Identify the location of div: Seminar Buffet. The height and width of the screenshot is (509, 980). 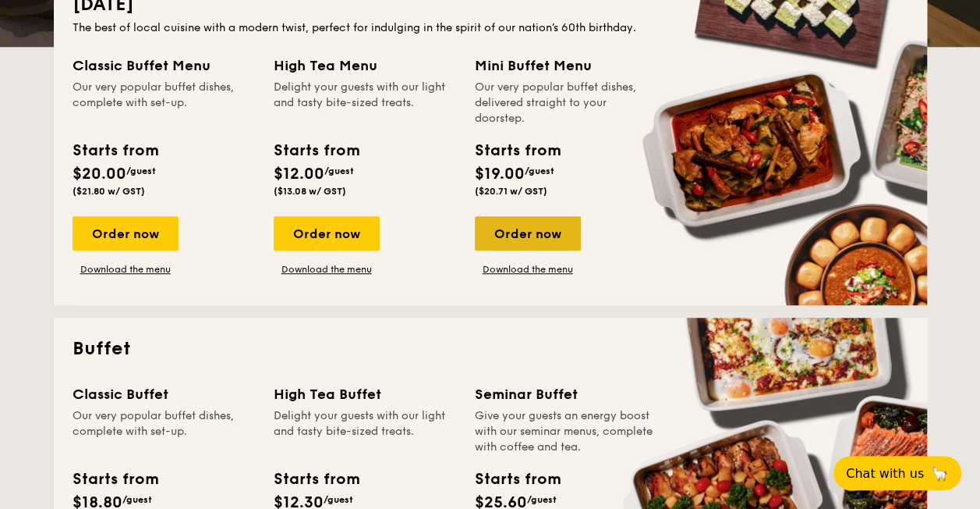
(566, 394).